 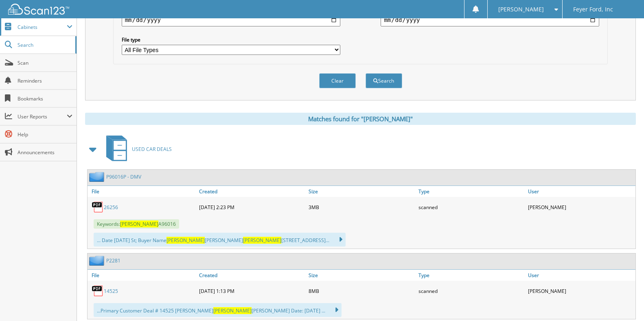 What do you see at coordinates (44, 45) in the screenshot?
I see `span: Search` at bounding box center [44, 45].